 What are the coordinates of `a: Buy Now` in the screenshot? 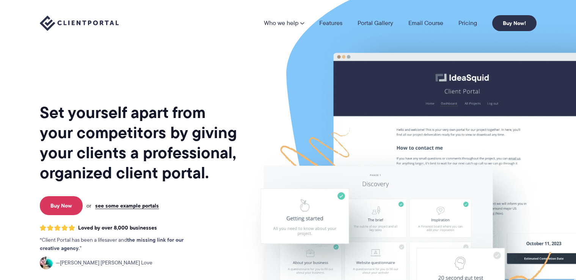 It's located at (61, 205).